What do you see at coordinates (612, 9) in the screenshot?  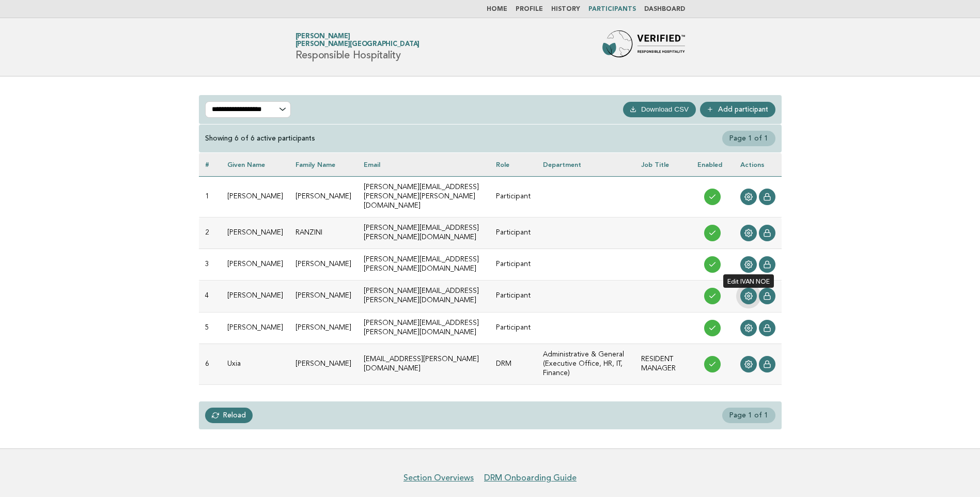 I see `a: Participants` at bounding box center [612, 9].